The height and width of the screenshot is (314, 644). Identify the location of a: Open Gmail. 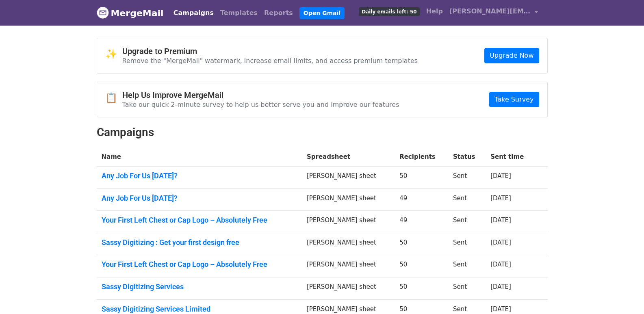
(322, 13).